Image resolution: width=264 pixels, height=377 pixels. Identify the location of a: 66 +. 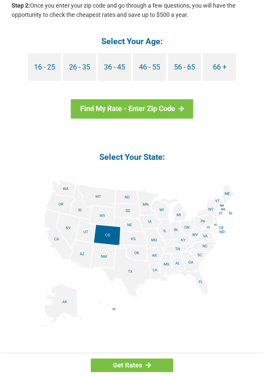
(219, 67).